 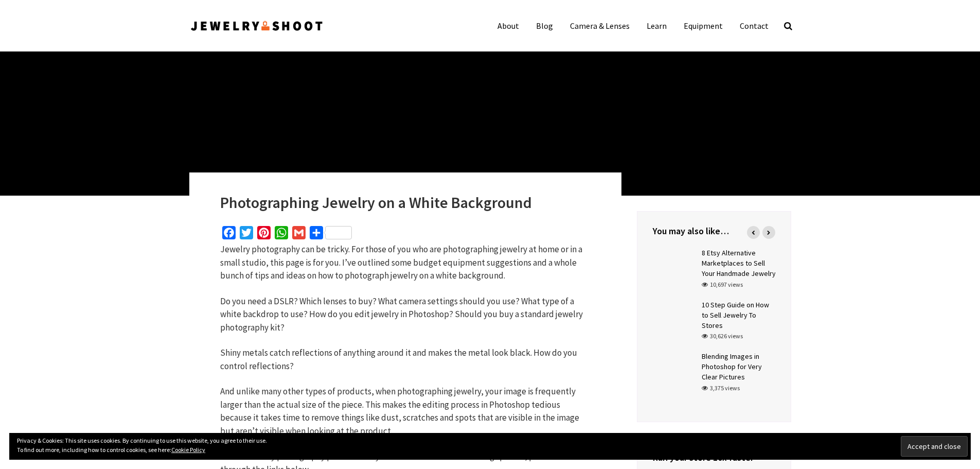 What do you see at coordinates (754, 26) in the screenshot?
I see `a: Contact` at bounding box center [754, 26].